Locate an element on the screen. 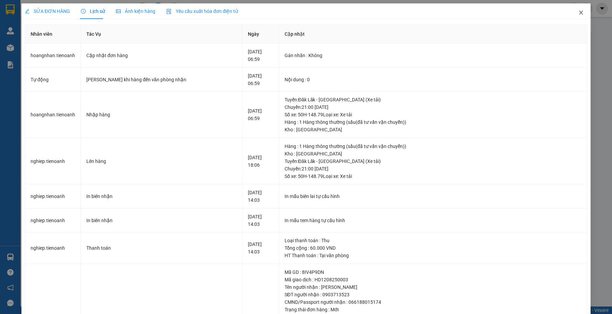 This screenshot has height=314, width=612. div: Cập nhật đơn hàng is located at coordinates (161, 55).